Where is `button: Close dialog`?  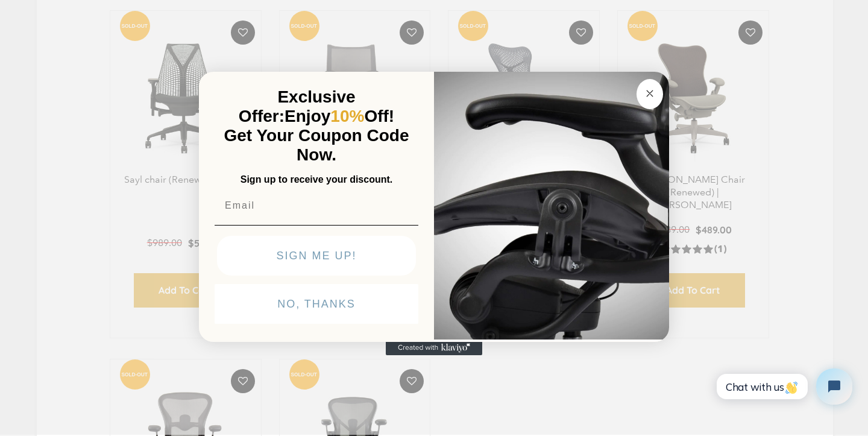 button: Close dialog is located at coordinates (650, 94).